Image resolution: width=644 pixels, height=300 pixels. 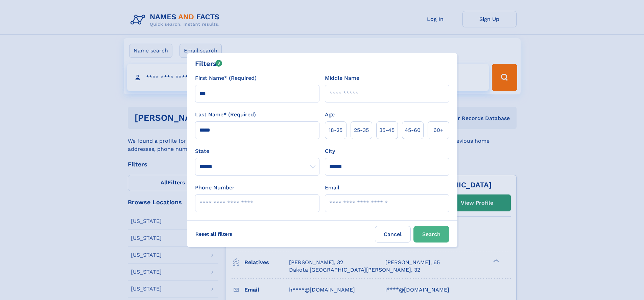 What do you see at coordinates (335, 130) in the screenshot?
I see `span: 18‑25` at bounding box center [335, 130].